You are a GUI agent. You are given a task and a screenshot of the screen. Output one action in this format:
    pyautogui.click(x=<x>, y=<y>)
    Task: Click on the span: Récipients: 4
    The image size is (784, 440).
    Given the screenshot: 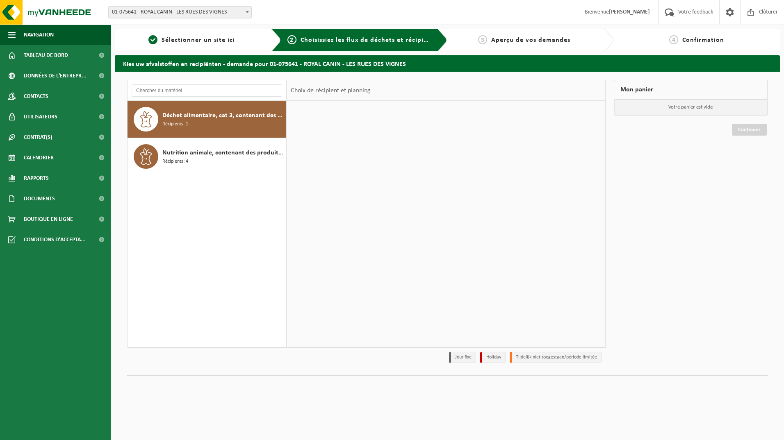 What is the action you would take?
    pyautogui.click(x=175, y=161)
    